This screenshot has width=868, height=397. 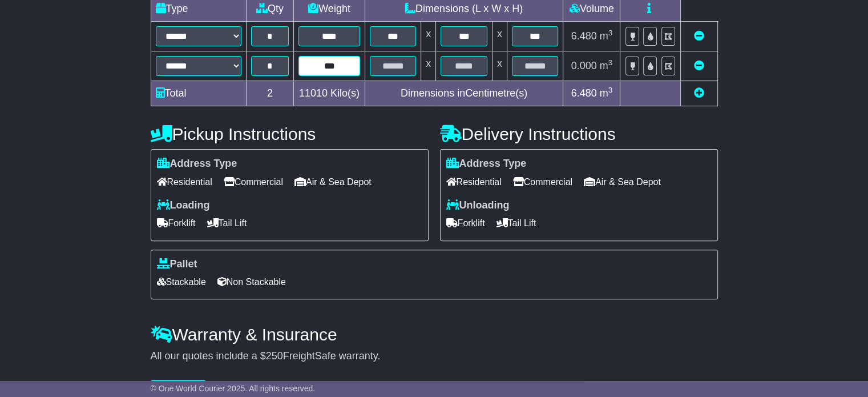 I want to click on h4: Delivery Instructions, so click(x=579, y=134).